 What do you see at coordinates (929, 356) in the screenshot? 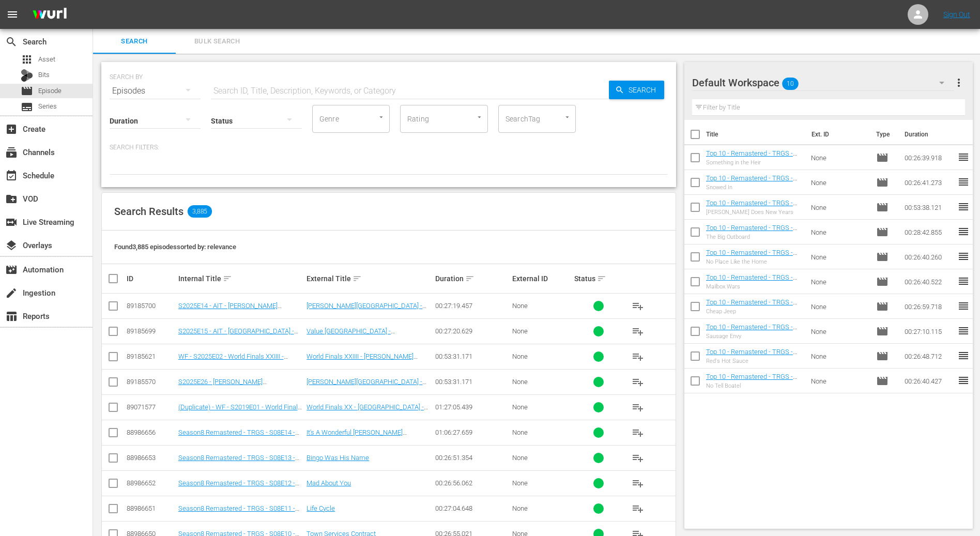
I see `td: 00:26:48.712` at bounding box center [929, 356].